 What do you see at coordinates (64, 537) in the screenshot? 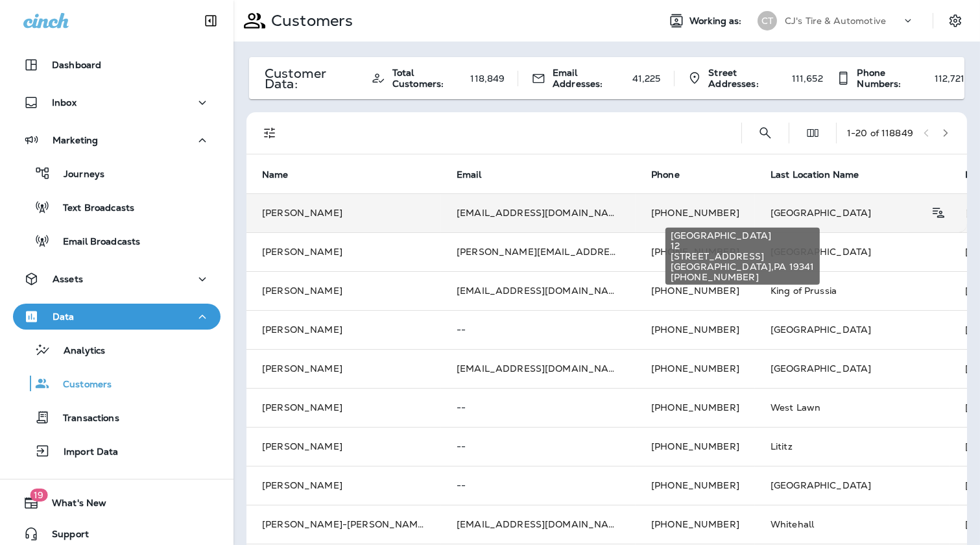
I see `span: Support` at bounding box center [64, 537].